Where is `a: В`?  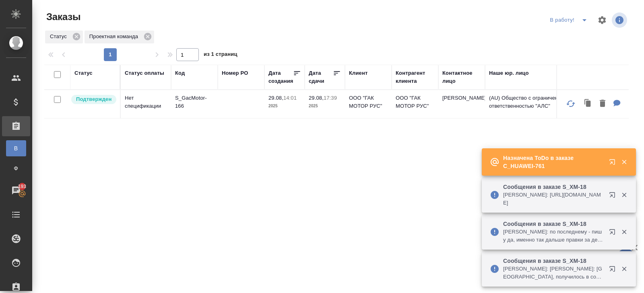 a: В is located at coordinates (16, 149).